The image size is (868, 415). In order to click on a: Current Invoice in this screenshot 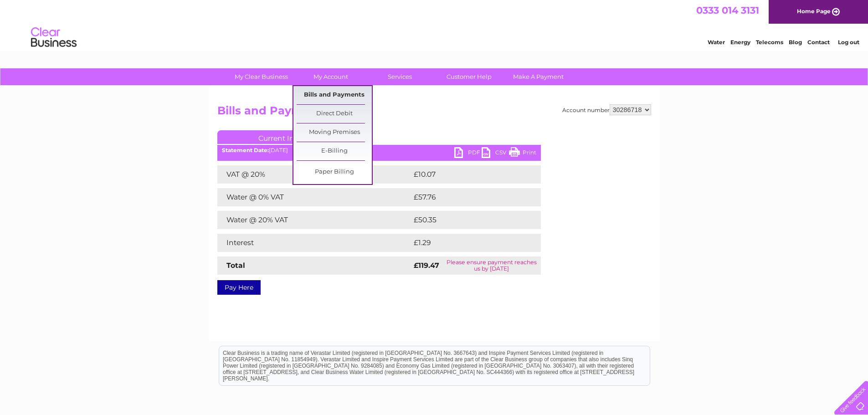, I will do `click(286, 137)`.